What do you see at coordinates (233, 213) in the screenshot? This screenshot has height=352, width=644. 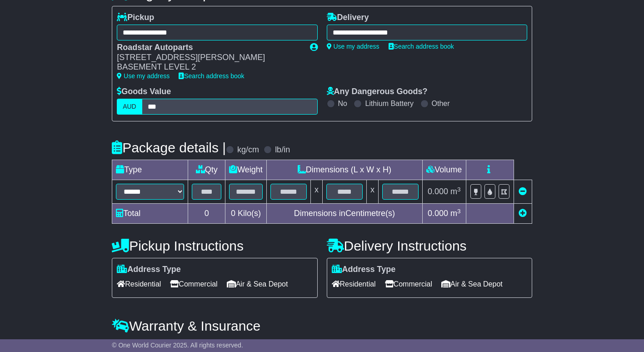 I see `span: 0` at bounding box center [233, 213].